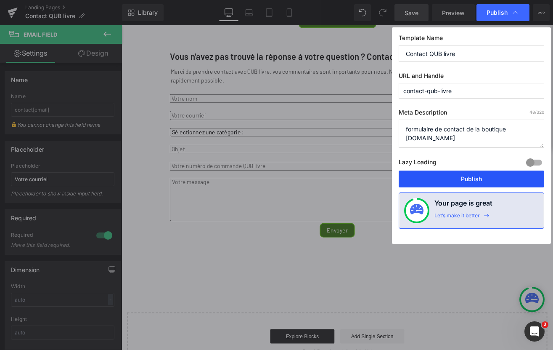 The image size is (553, 350). I want to click on label: URL and Handle, so click(472, 77).